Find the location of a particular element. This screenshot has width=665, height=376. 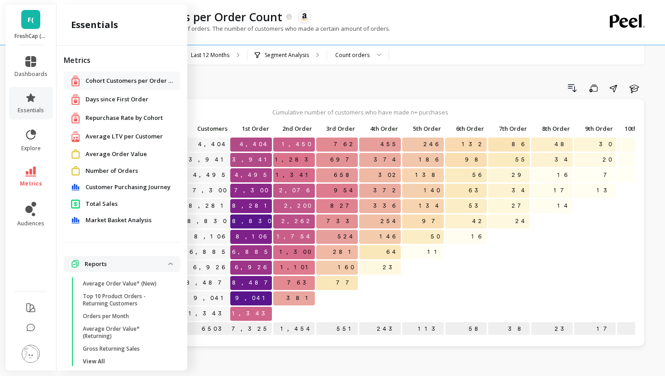

p: FreshCap (Essor) is located at coordinates (31, 36).